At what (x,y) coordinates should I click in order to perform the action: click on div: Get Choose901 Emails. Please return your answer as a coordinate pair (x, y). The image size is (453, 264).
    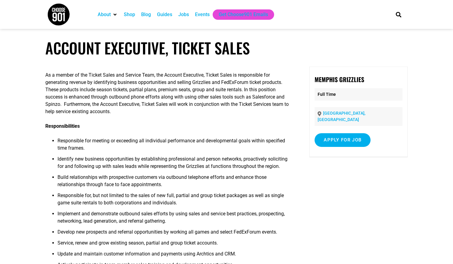
    Looking at the image, I should click on (244, 15).